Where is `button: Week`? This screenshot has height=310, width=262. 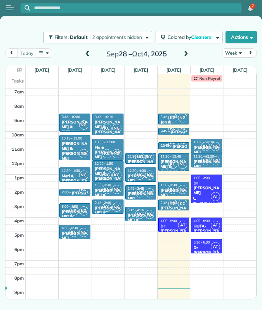
button: Week is located at coordinates (233, 53).